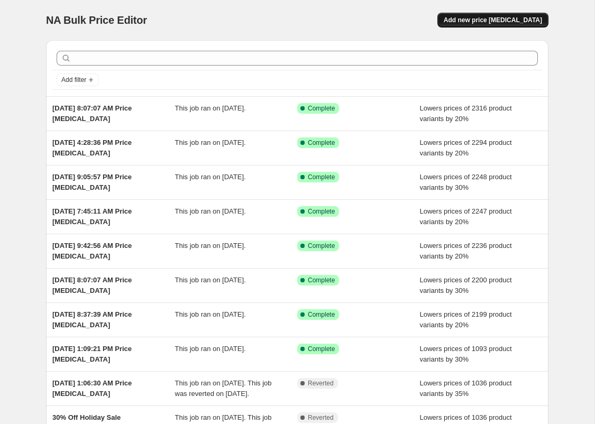  Describe the element at coordinates (466, 285) in the screenshot. I see `span: Lowers prices of 2200 product variants by 30%` at that location.